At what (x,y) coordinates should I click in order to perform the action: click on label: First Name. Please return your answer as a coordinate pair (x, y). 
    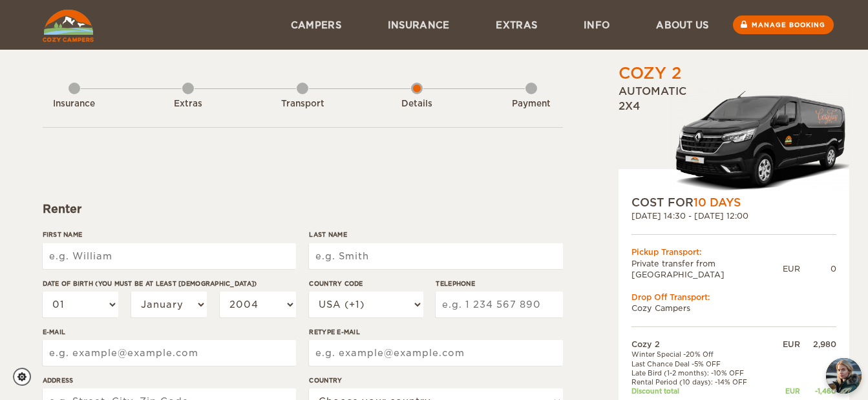
    Looking at the image, I should click on (169, 235).